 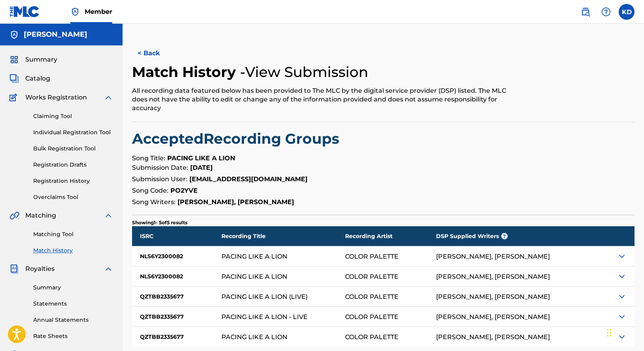 What do you see at coordinates (38, 79) in the screenshot?
I see `span: Catalog` at bounding box center [38, 79].